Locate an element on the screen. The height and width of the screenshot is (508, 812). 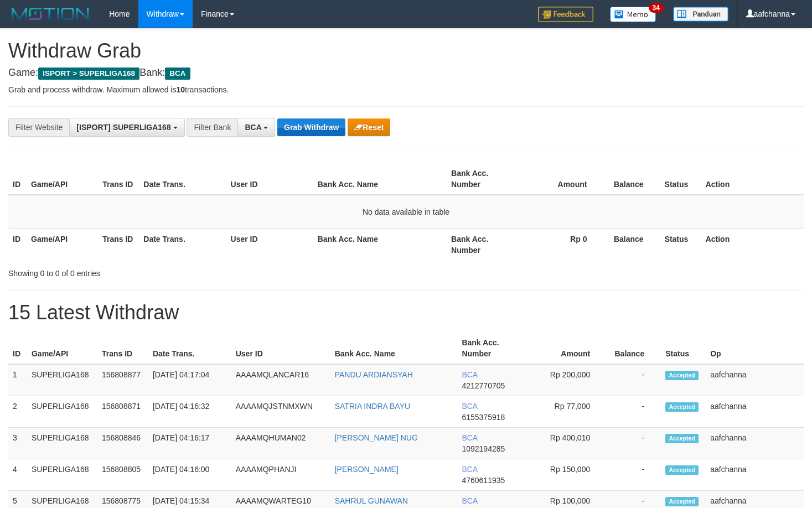
td: 156808846 is located at coordinates (123, 444).